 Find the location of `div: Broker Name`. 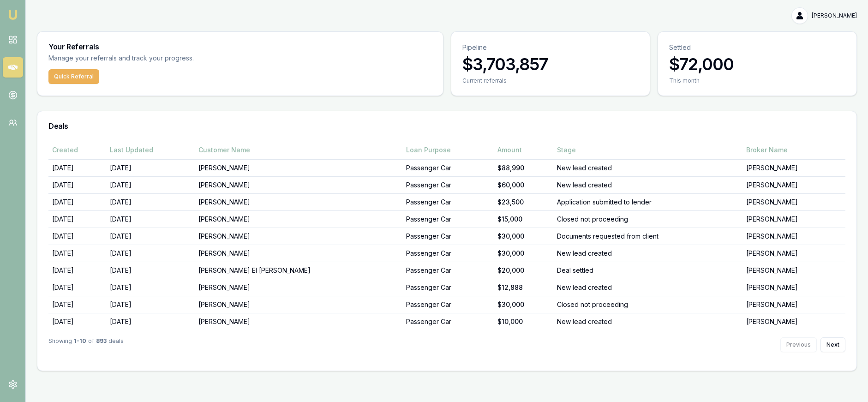

div: Broker Name is located at coordinates (794, 150).